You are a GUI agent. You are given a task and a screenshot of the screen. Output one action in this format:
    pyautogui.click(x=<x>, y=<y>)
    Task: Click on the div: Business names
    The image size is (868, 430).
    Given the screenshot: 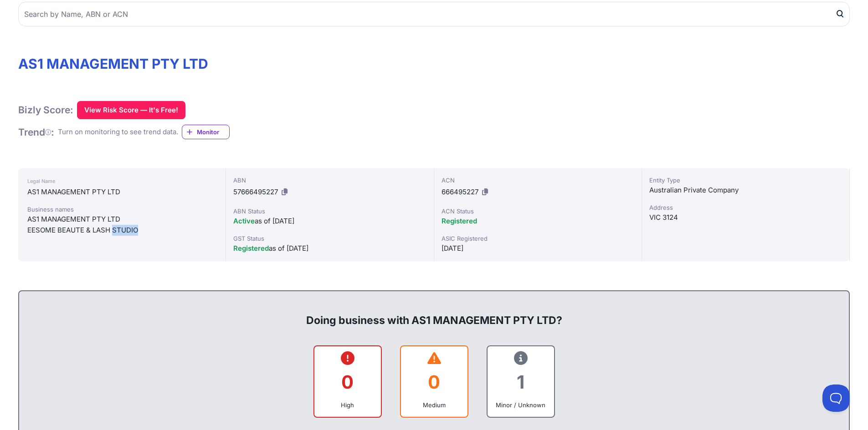 What is the action you would take?
    pyautogui.click(x=122, y=210)
    